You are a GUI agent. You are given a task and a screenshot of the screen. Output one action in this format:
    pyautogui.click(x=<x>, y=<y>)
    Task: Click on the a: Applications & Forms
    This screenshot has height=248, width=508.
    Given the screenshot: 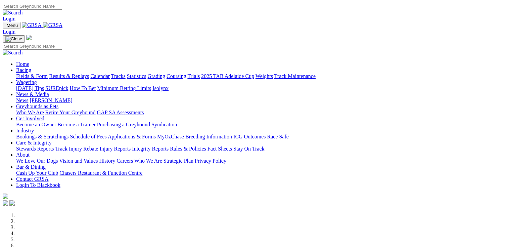 What is the action you would take?
    pyautogui.click(x=132, y=136)
    